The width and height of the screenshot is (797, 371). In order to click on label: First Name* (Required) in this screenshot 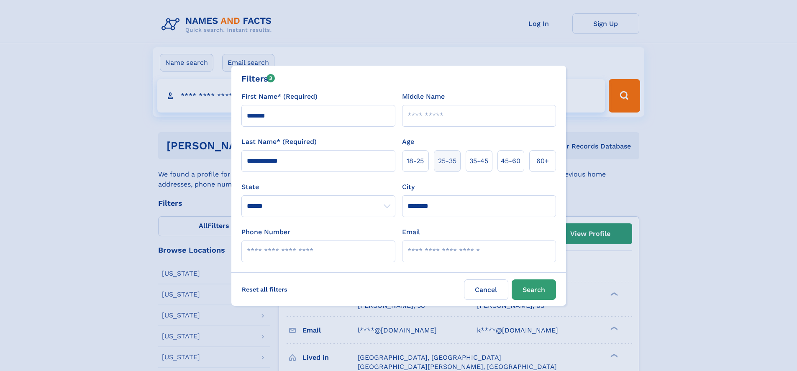, I will do `click(280, 97)`.